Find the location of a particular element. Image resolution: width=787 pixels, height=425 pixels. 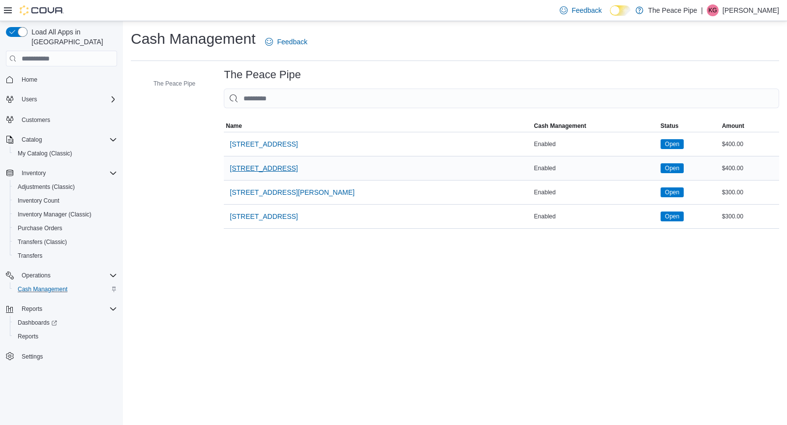

span: Inventory Count is located at coordinates (38, 201).